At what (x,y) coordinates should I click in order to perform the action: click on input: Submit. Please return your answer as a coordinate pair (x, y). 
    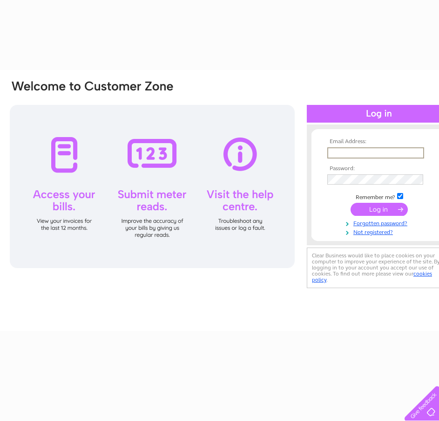
    Looking at the image, I should click on (379, 209).